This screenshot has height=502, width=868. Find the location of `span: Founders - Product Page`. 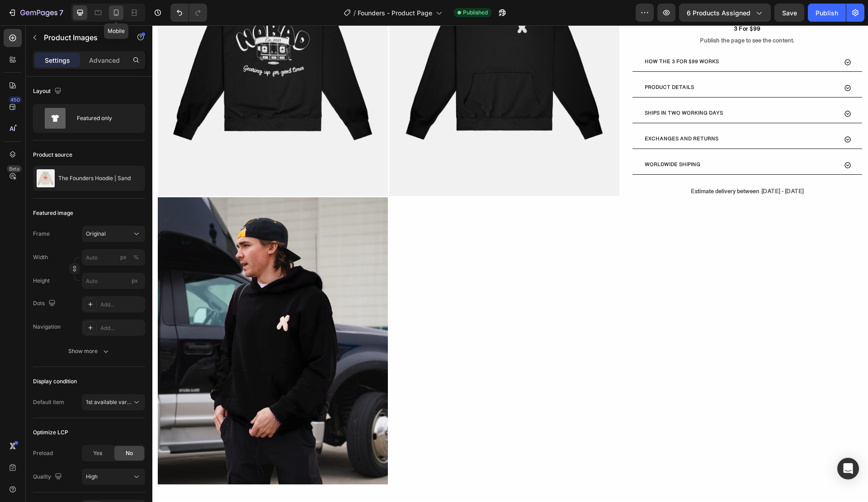

span: Founders - Product Page is located at coordinates (395, 13).